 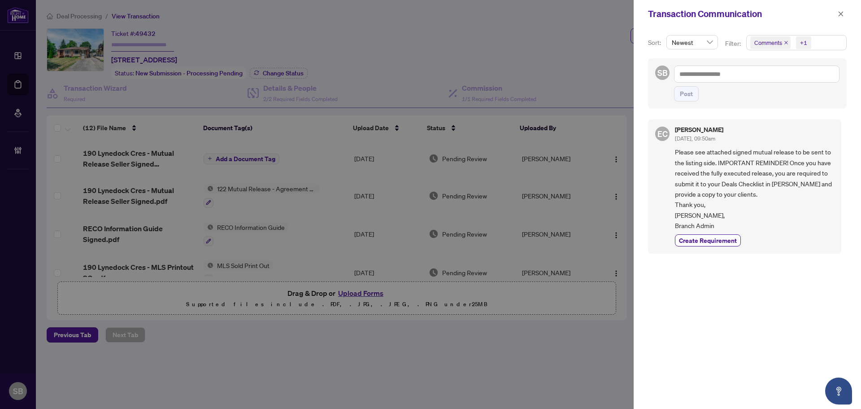 I want to click on button: Open asap, so click(x=839, y=391).